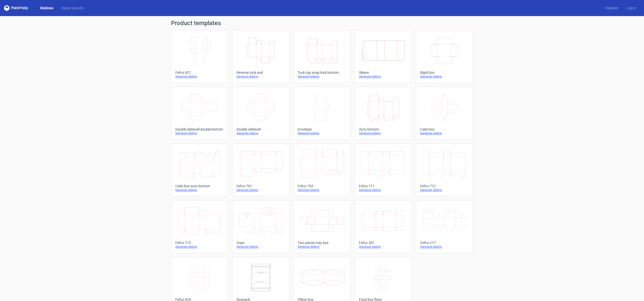  I want to click on a: Auto bottomGenerate dieline, so click(383, 113).